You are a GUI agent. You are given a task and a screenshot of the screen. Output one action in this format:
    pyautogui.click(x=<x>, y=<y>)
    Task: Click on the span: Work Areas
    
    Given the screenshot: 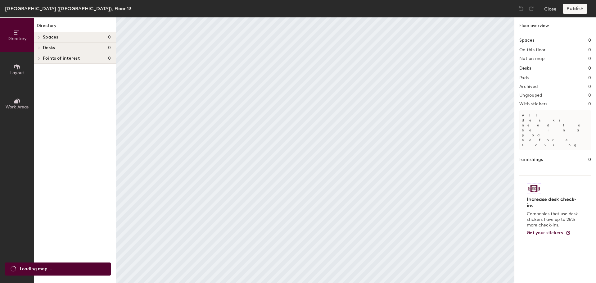 What is the action you would take?
    pyautogui.click(x=17, y=107)
    